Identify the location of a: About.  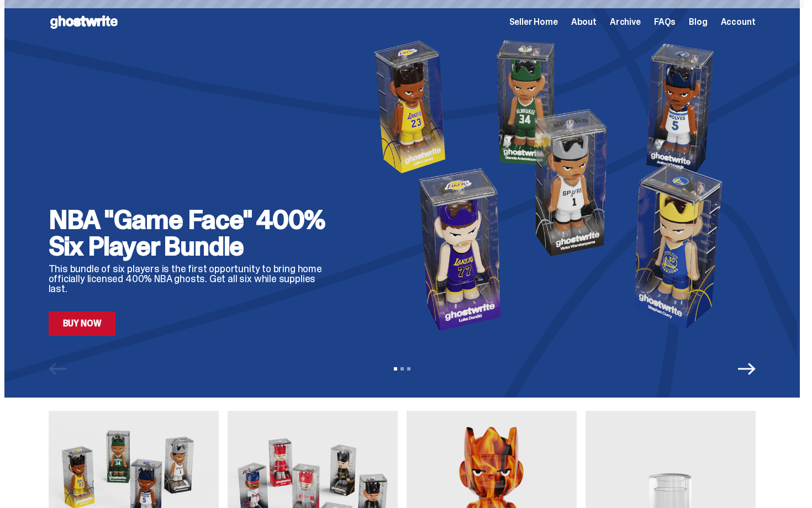
(584, 22).